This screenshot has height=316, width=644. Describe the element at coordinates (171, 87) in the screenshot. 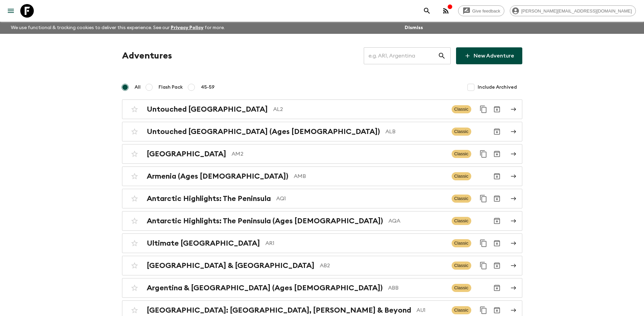

I see `span: Flash Pack` at that location.